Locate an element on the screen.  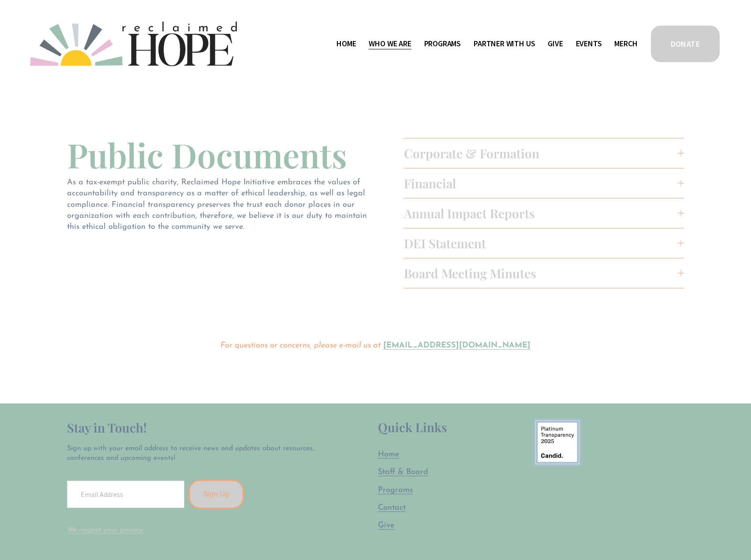
span: As a tax-exempt public charity, Reclaimed Hope Initiative embraces the values of accountability a... is located at coordinates (218, 205).